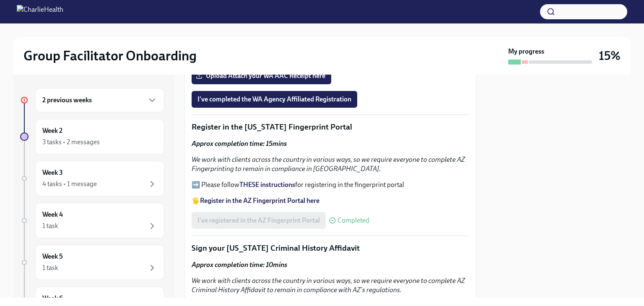  What do you see at coordinates (93, 221) in the screenshot?
I see `a: Week 41 task` at bounding box center [93, 221].